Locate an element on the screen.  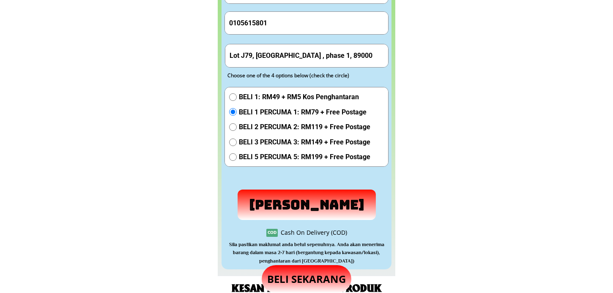
span: BELI 2 PERCUMA 2: RM119 + Free Postage is located at coordinates (304, 127).